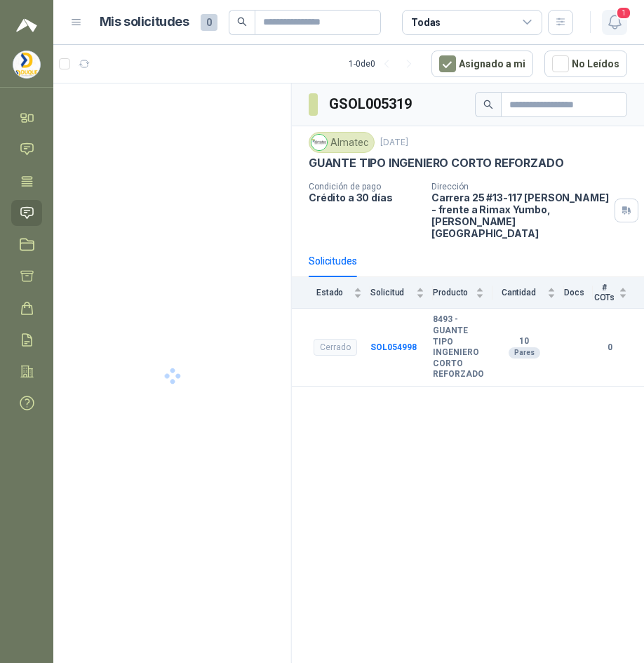 The width and height of the screenshot is (644, 663). What do you see at coordinates (462, 292) in the screenshot?
I see `th: Producto` at bounding box center [462, 292].